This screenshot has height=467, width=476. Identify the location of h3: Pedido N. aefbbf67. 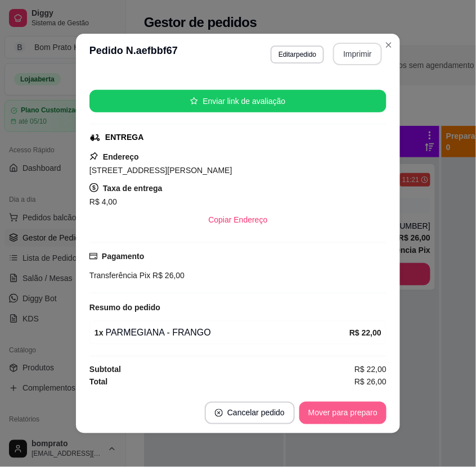
(134, 54).